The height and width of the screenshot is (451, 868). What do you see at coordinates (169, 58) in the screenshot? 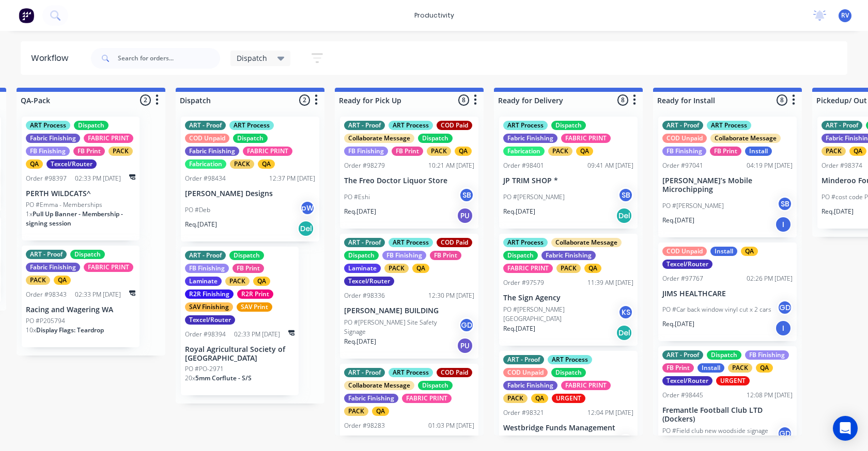
I see `input: Search for orders...` at bounding box center [169, 58].